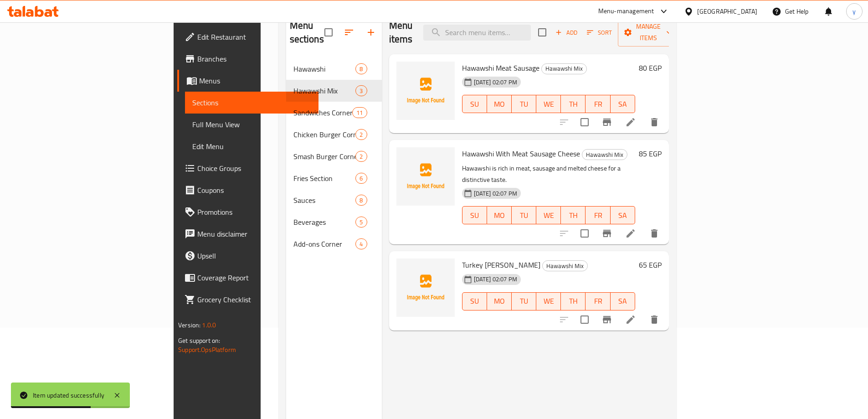  Describe the element at coordinates (648, 33) in the screenshot. I see `button: Manage items` at that location.